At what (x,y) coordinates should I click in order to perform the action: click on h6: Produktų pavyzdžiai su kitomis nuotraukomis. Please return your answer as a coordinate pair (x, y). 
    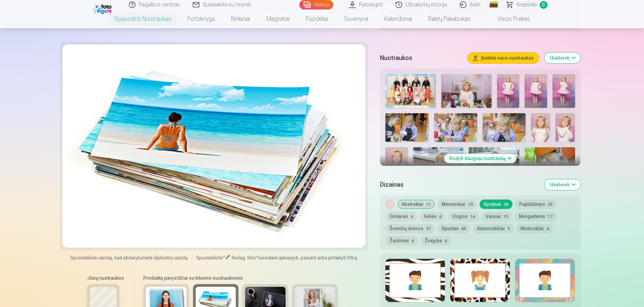
    Looking at the image, I should click on (240, 278).